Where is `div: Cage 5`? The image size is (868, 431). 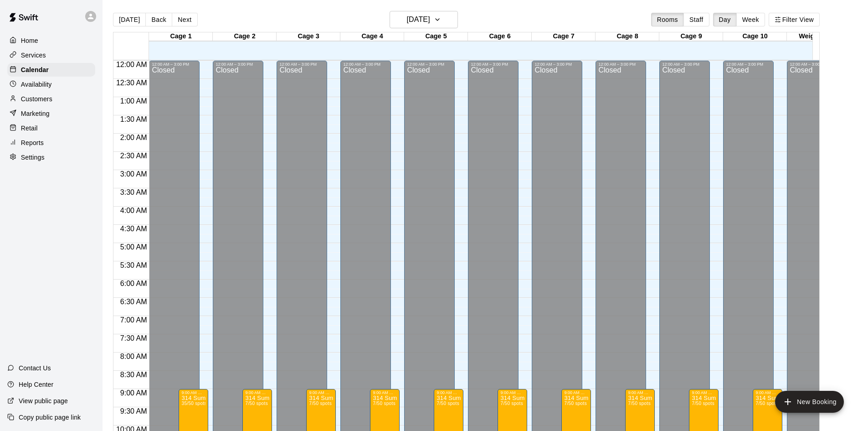
div: Cage 5 is located at coordinates (436, 37).